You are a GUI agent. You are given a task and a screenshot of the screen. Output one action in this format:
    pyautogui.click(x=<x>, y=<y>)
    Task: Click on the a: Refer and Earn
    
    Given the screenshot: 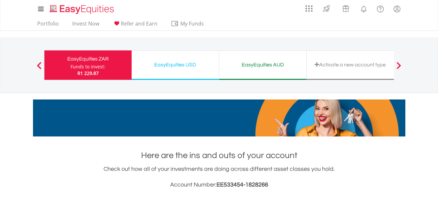 What is the action you would take?
    pyautogui.click(x=135, y=25)
    